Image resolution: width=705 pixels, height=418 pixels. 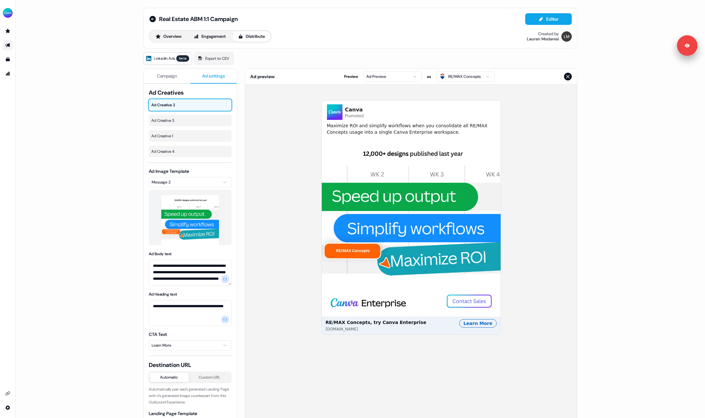 What do you see at coordinates (548, 20) in the screenshot?
I see `a: Editor` at bounding box center [548, 20].